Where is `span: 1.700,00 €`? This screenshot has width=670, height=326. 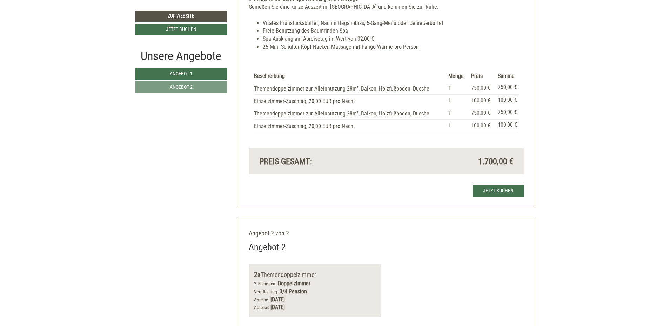
span: 1.700,00 € is located at coordinates (495, 161).